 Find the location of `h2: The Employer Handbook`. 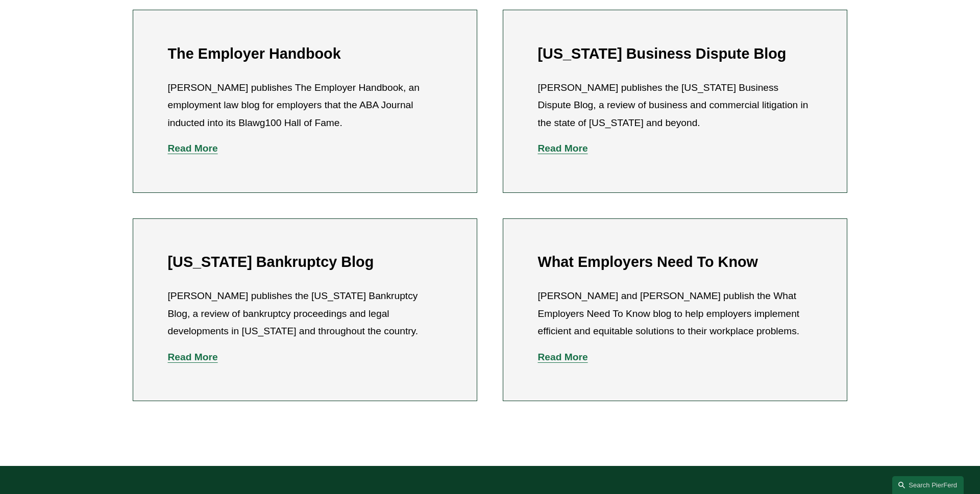

h2: The Employer Handbook is located at coordinates (306, 54).